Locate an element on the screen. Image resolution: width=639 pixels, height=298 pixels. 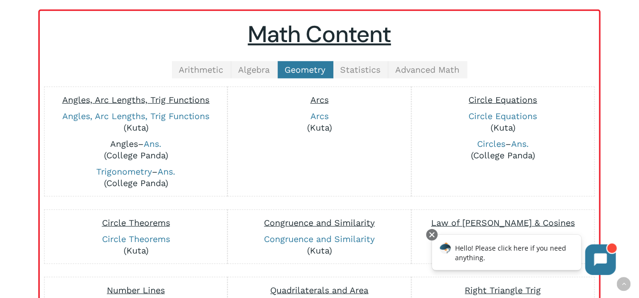
span: Statistics is located at coordinates (361, 69).